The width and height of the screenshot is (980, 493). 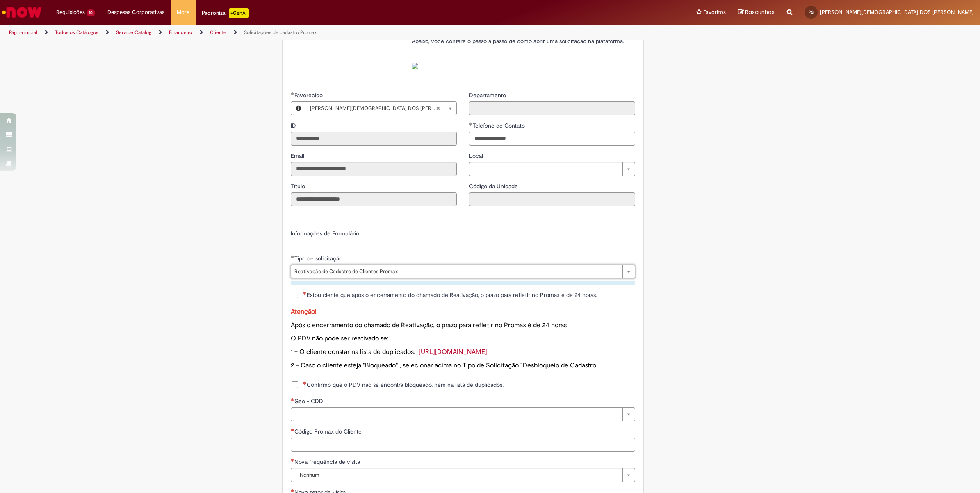 What do you see at coordinates (136, 12) in the screenshot?
I see `span: Despesas Corporativas` at bounding box center [136, 12].